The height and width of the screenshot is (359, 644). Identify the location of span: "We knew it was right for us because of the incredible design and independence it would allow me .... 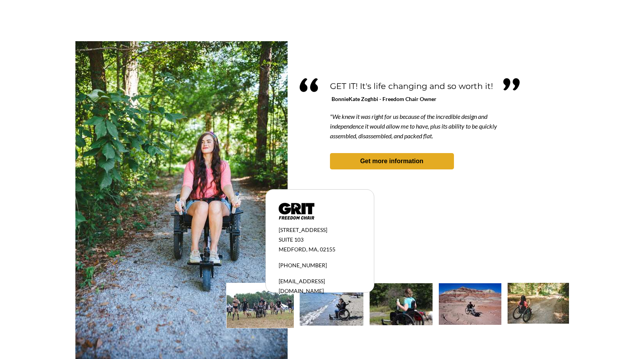
(413, 126).